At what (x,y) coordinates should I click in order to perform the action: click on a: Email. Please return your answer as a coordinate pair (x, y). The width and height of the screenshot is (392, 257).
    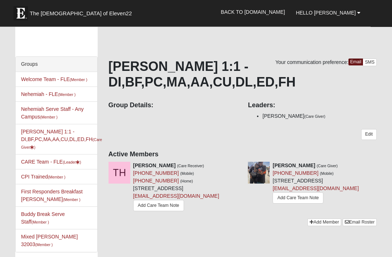
    Looking at the image, I should click on (356, 62).